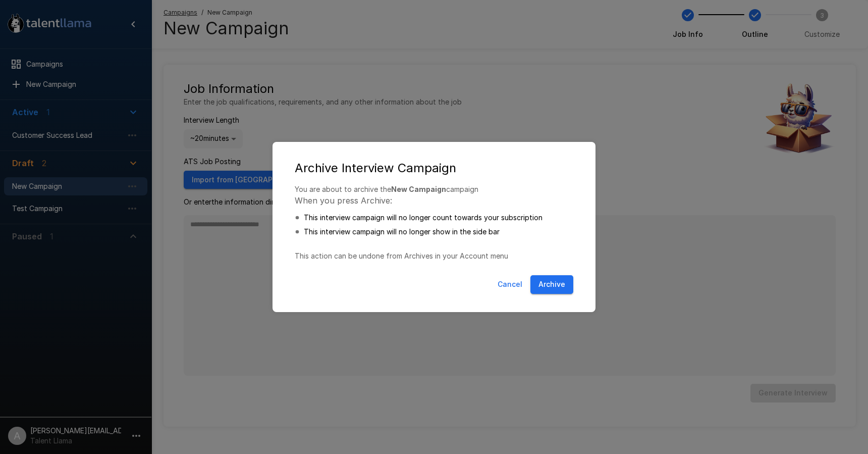  I want to click on p: This action can be undone from Archives in your Account menu, so click(434, 256).